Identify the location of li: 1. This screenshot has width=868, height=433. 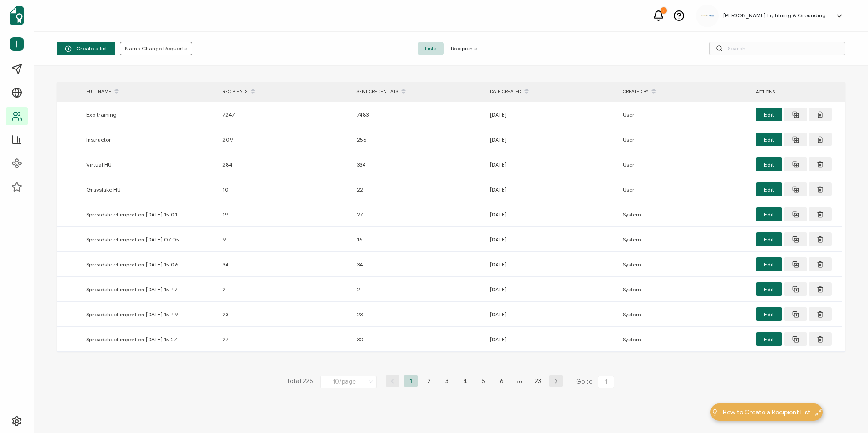
(411, 380).